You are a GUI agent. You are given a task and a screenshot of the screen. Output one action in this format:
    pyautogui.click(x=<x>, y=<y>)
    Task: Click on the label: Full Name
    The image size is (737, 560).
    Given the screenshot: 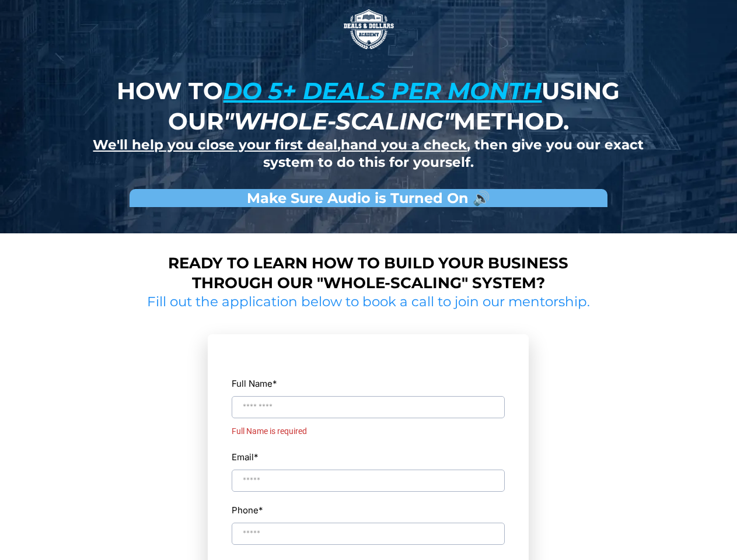 What is the action you would take?
    pyautogui.click(x=368, y=383)
    